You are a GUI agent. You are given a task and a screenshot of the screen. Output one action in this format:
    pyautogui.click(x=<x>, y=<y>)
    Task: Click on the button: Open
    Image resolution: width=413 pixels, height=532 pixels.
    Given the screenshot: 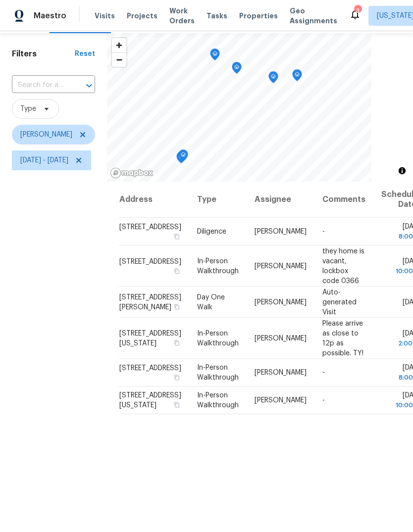 What is the action you would take?
    pyautogui.click(x=89, y=85)
    